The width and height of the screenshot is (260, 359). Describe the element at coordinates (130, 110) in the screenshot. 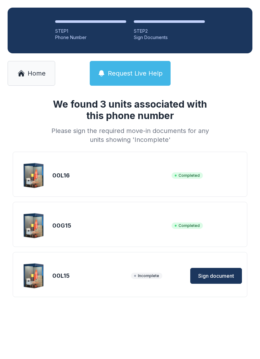

I see `h1: We found 3 units associated with this phone number` at that location.